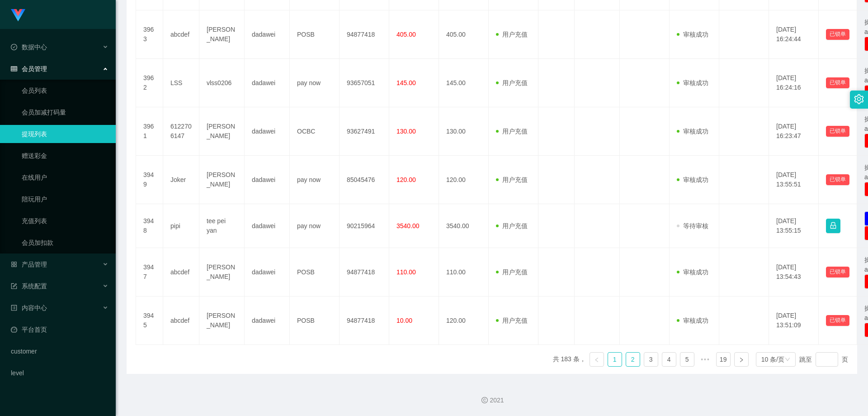 This screenshot has height=416, width=868. Describe the element at coordinates (406, 180) in the screenshot. I see `span: 120.00` at that location.